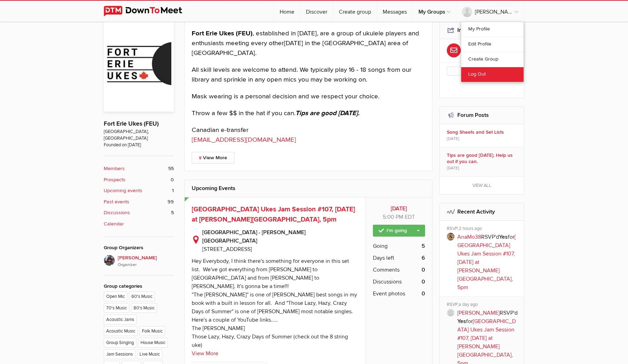  Describe the element at coordinates (115, 168) in the screenshot. I see `b: Members` at that location.